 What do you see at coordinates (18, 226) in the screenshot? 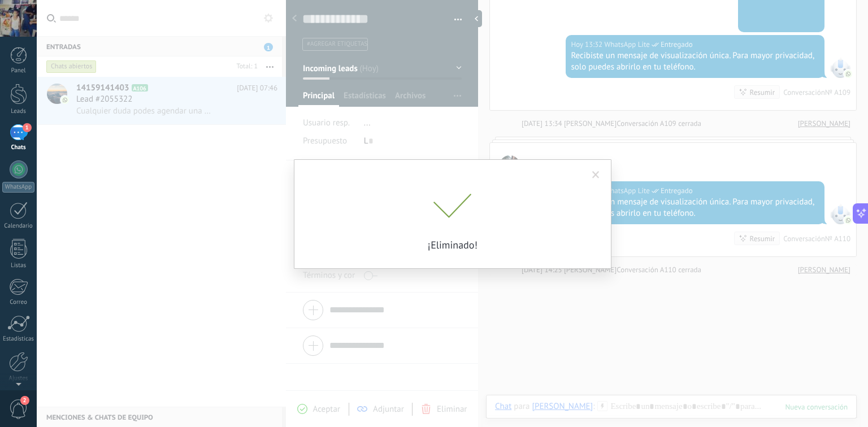
I see `div: Calendario` at bounding box center [18, 226].